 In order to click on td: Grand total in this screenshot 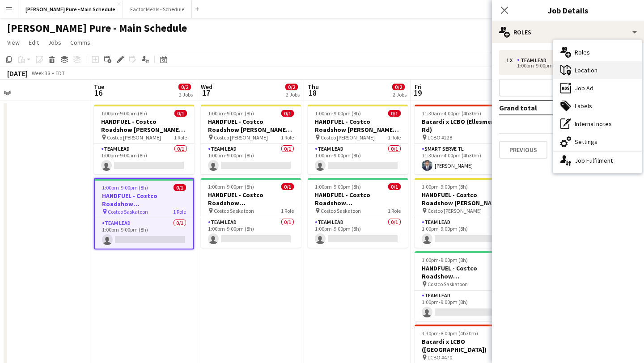, I will do `click(541, 108)`.